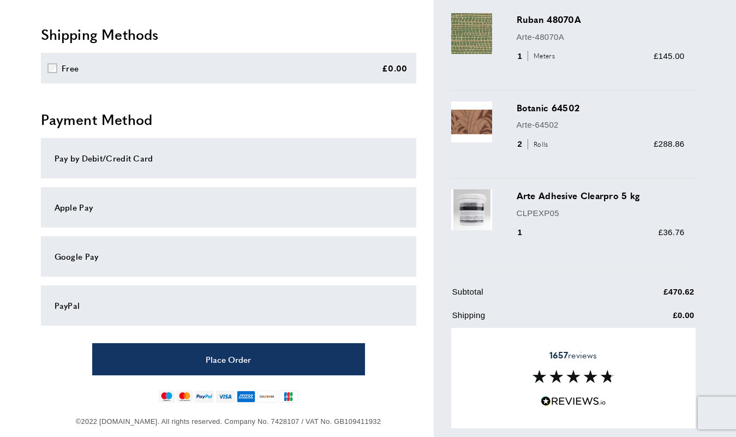 The image size is (736, 437). Describe the element at coordinates (472, 122) in the screenshot. I see `img: Botanic 64502` at that location.